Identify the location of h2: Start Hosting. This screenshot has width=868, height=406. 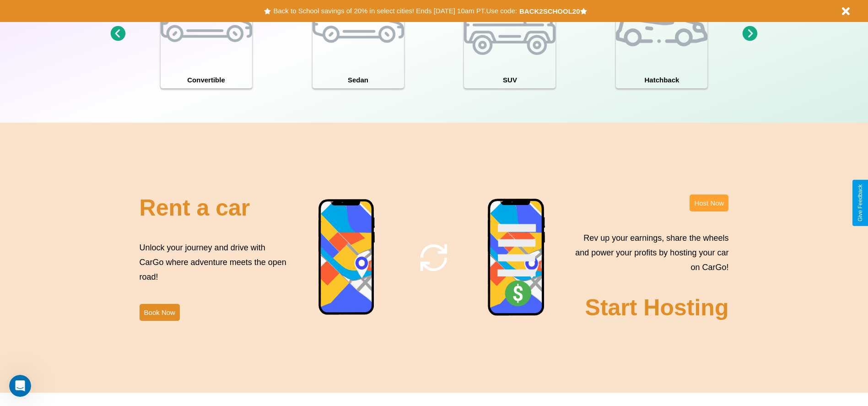
(657, 307).